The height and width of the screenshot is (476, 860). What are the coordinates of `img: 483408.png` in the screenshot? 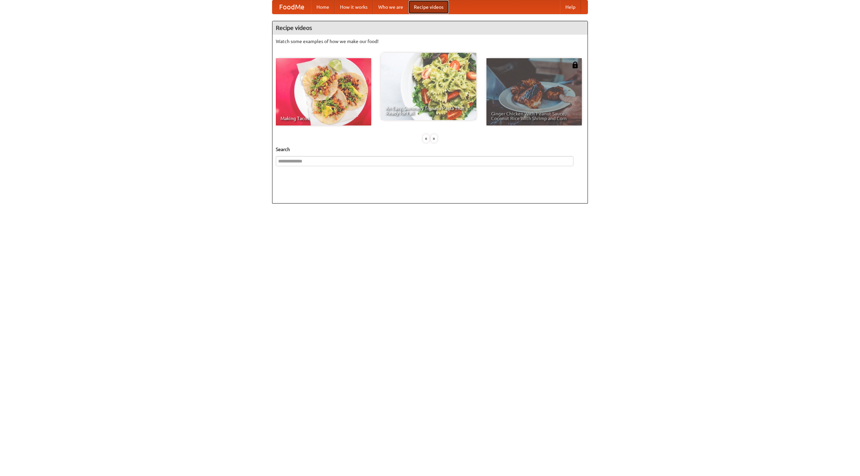 It's located at (575, 65).